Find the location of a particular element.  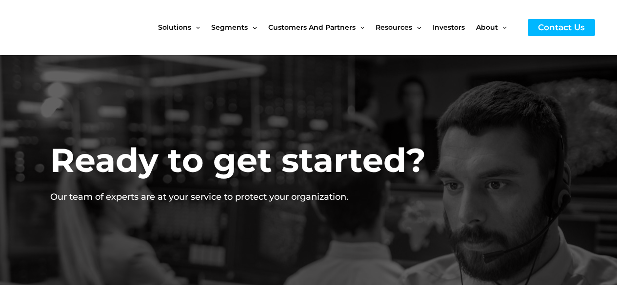

h2: Ready to get started? is located at coordinates (238, 160).